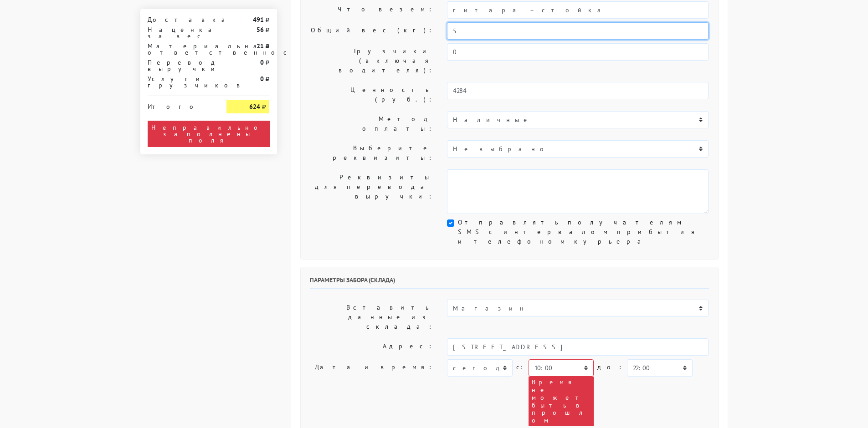  I want to click on strong: 491, so click(258, 19).